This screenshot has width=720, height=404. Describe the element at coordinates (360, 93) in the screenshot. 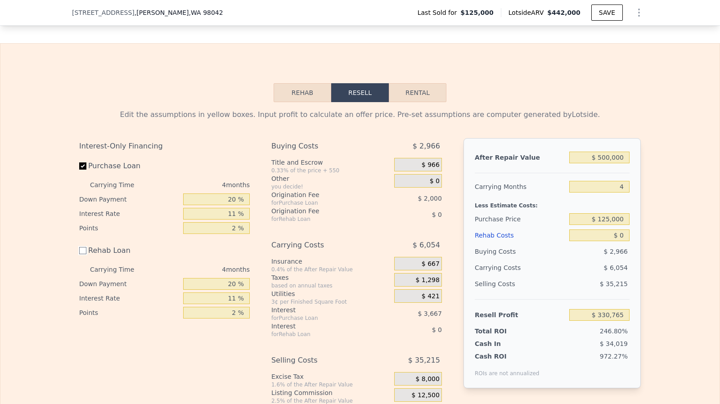

I see `button: Resell` at that location.